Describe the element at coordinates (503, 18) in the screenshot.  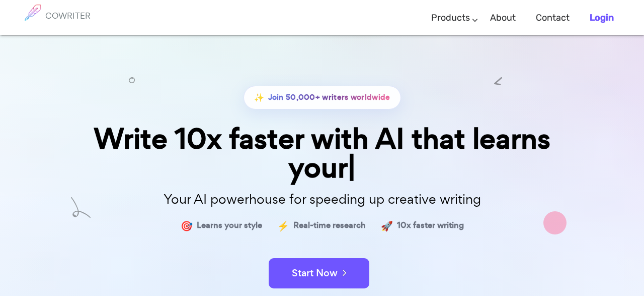
I see `a: About` at that location.